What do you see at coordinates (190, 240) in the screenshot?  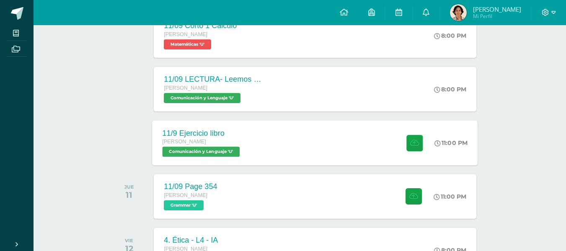 I see `div: 4. Ética - L4 - IA` at bounding box center [190, 240].